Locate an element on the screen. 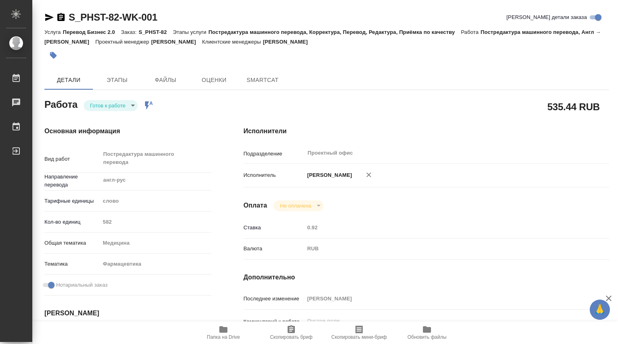 The image size is (618, 344). a: S_PHST-82-WK-001 is located at coordinates (113, 17).